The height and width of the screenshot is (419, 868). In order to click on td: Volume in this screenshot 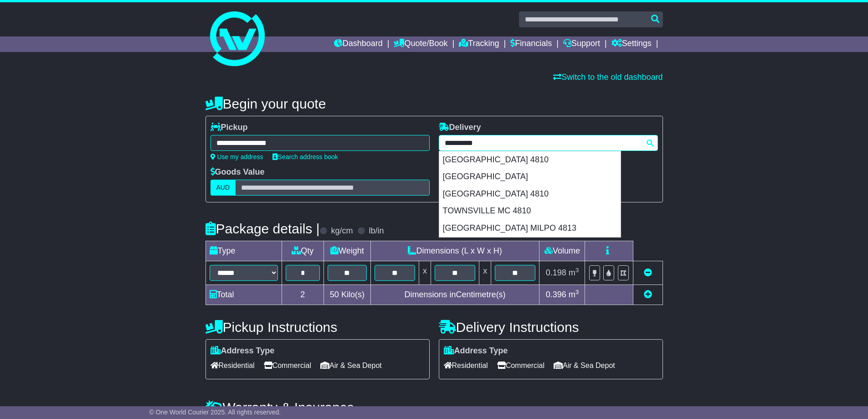, I will do `click(563, 251)`.